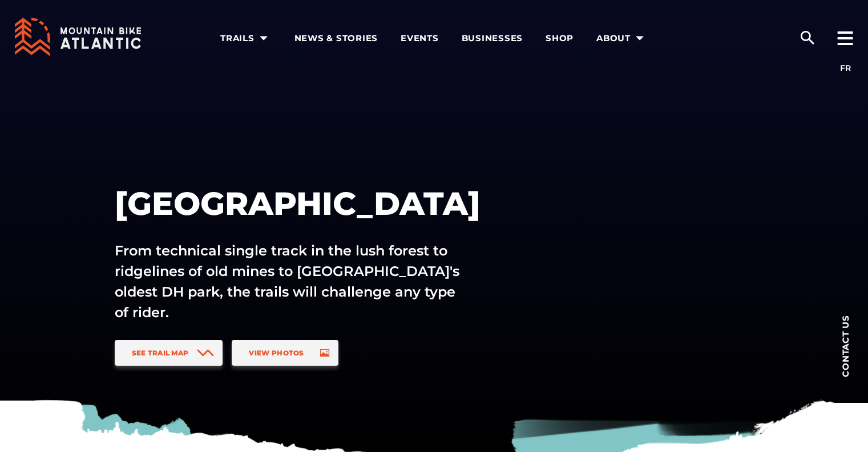 Image resolution: width=868 pixels, height=452 pixels. I want to click on a: View Photos, so click(285, 352).